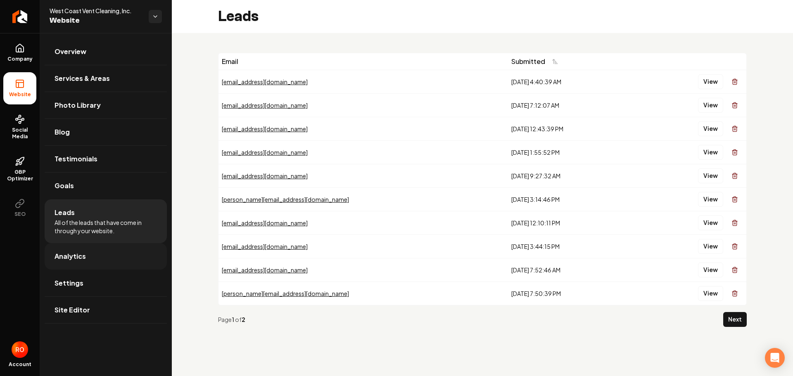 Image resolution: width=793 pixels, height=376 pixels. I want to click on span: Account, so click(20, 365).